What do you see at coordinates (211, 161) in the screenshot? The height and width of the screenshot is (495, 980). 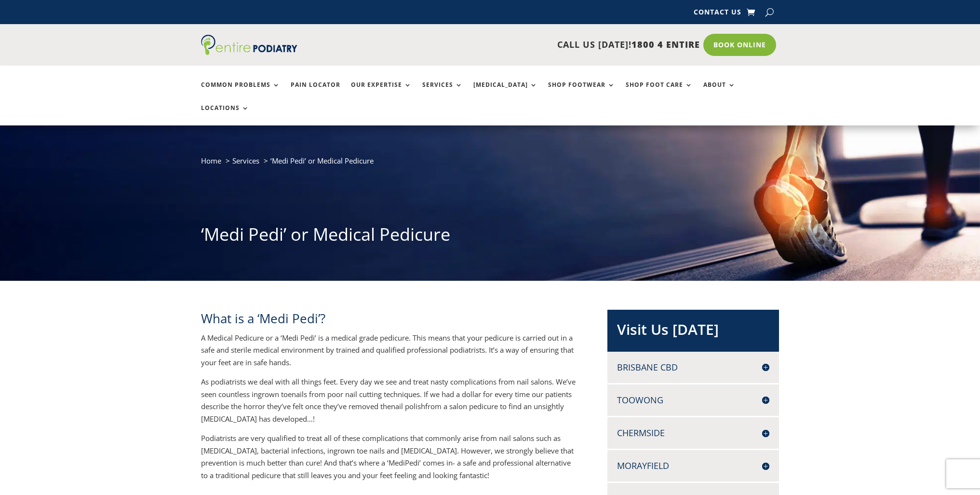 I see `span: Home` at bounding box center [211, 161].